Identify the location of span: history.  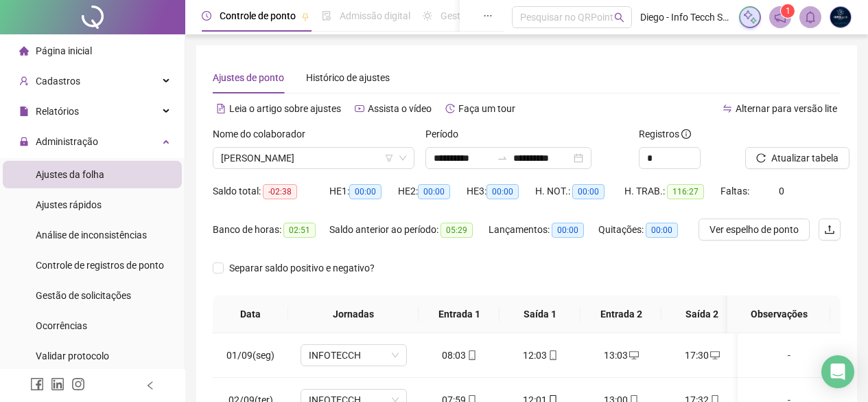
(450, 108).